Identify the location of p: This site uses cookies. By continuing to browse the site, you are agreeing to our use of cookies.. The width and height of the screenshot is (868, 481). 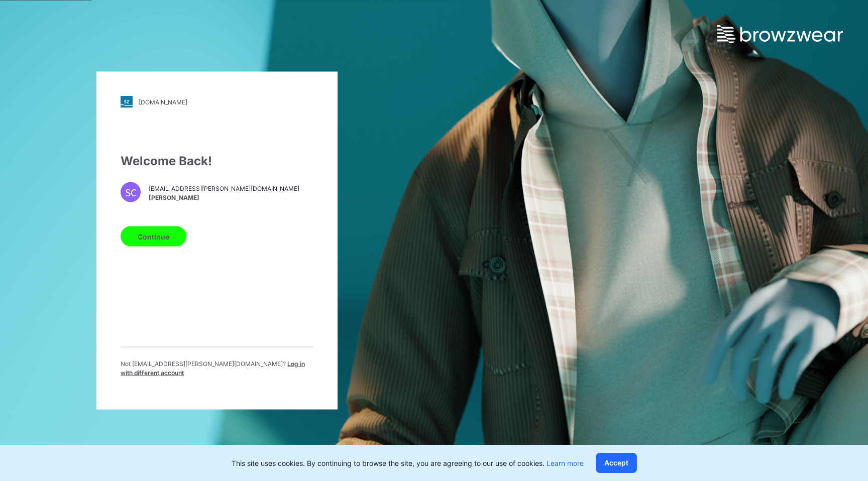
(407, 463).